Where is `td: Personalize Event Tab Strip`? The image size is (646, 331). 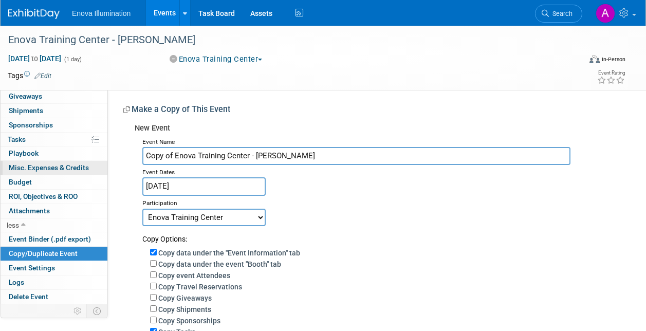 td: Personalize Event Tab Strip is located at coordinates (78, 311).